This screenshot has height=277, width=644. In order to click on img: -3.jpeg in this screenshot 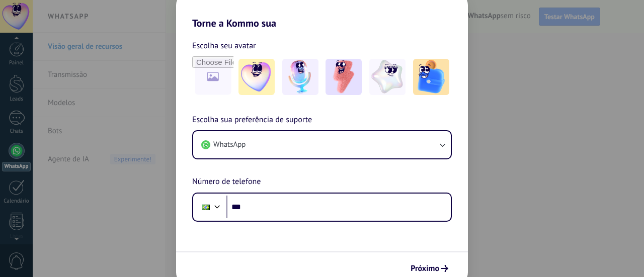, I will do `click(343, 77)`.